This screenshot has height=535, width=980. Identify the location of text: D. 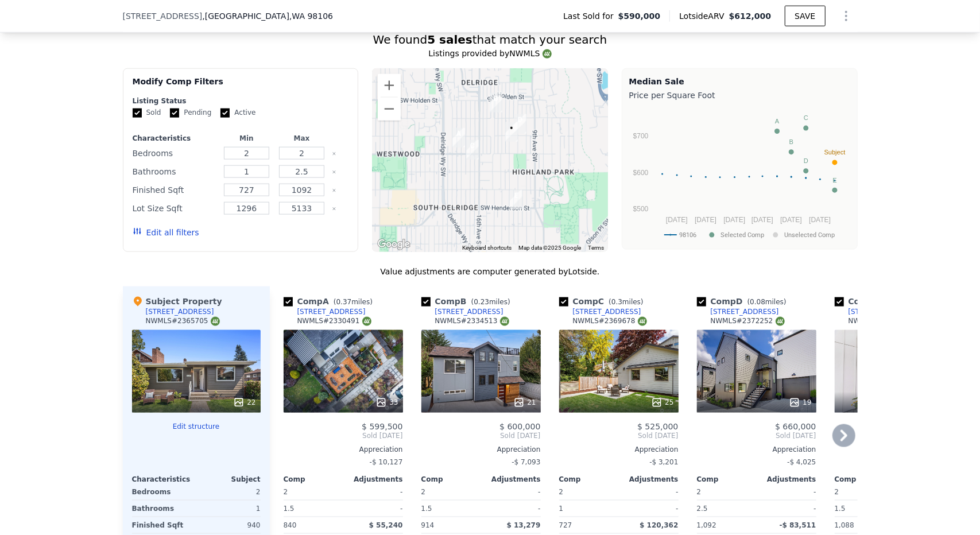
(806, 161).